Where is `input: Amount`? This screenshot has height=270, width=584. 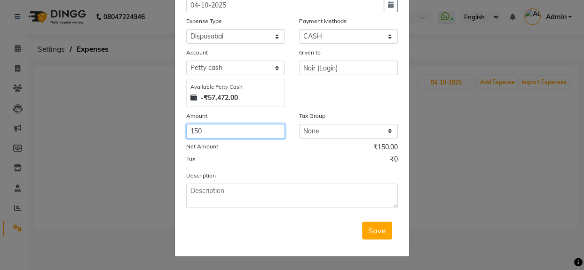 input: Amount is located at coordinates (236, 131).